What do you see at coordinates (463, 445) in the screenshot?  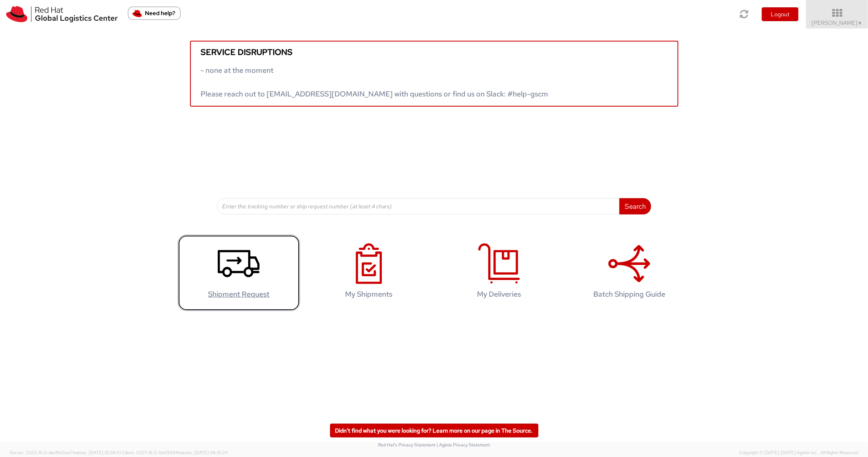 I see `a: | Agistix Privacy Statement` at bounding box center [463, 445].